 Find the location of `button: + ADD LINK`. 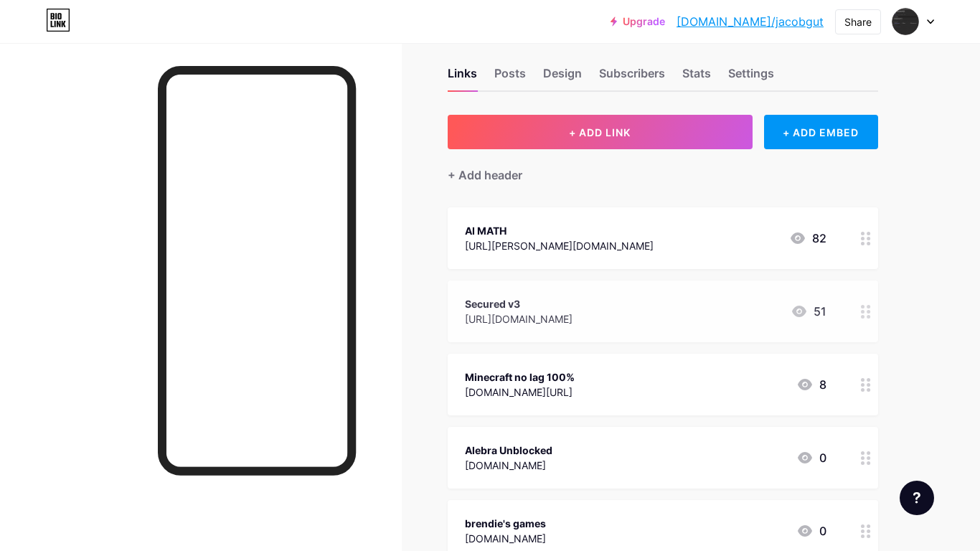

button: + ADD LINK is located at coordinates (599, 132).